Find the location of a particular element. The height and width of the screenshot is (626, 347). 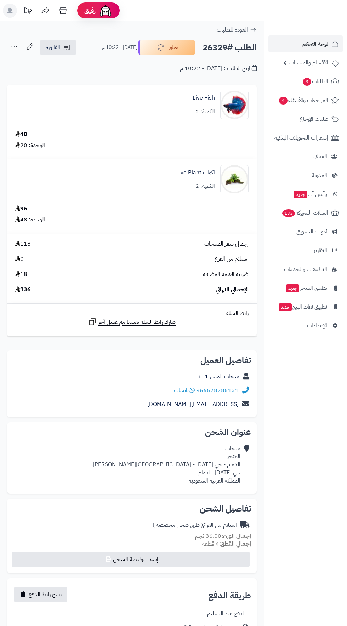

button: معلق is located at coordinates (167, 47).